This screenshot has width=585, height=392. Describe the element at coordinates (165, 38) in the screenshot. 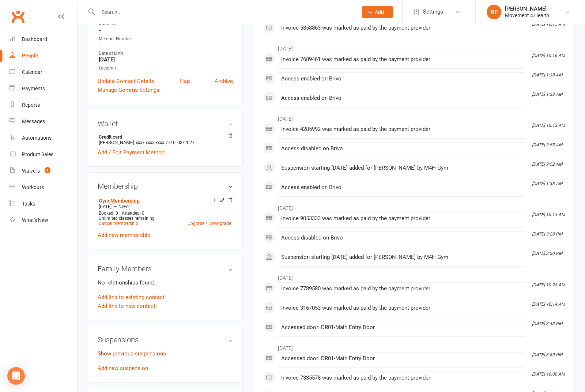

I see `div: Member Number` at that location.